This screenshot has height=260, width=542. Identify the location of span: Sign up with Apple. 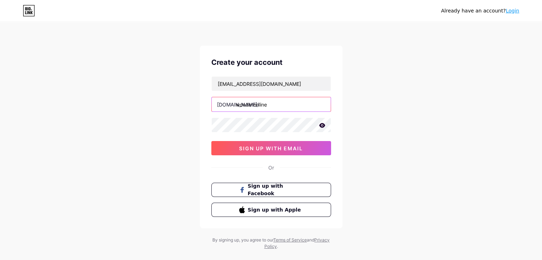
(275, 210).